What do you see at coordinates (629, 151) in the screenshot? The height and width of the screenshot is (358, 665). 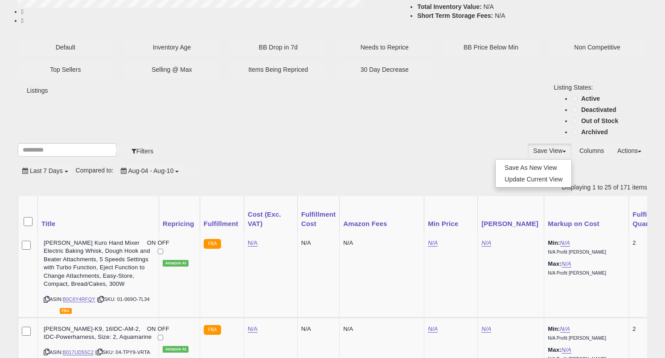 I see `button: Actions` at bounding box center [629, 151].